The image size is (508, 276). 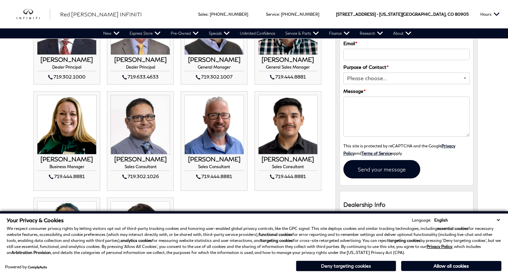 I want to click on img: CARRIE MENDOZA, so click(x=140, y=231).